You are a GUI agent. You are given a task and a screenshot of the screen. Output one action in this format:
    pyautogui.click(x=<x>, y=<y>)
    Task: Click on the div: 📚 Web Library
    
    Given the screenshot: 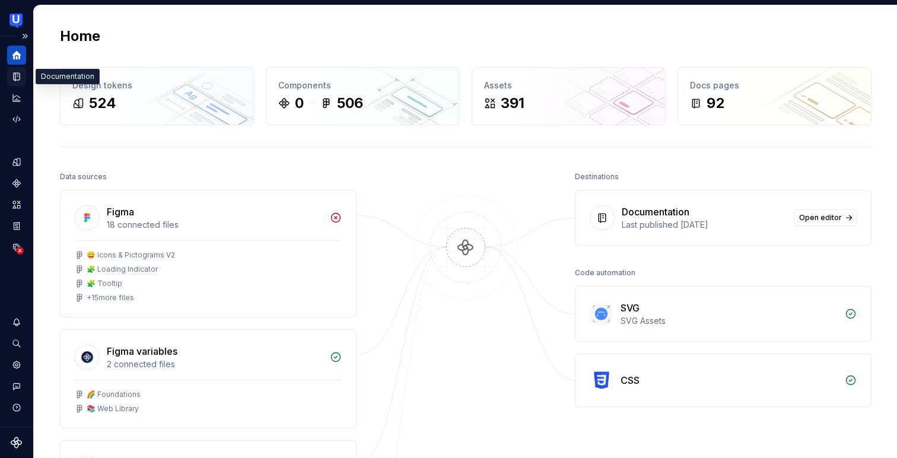 What is the action you would take?
    pyautogui.click(x=113, y=409)
    